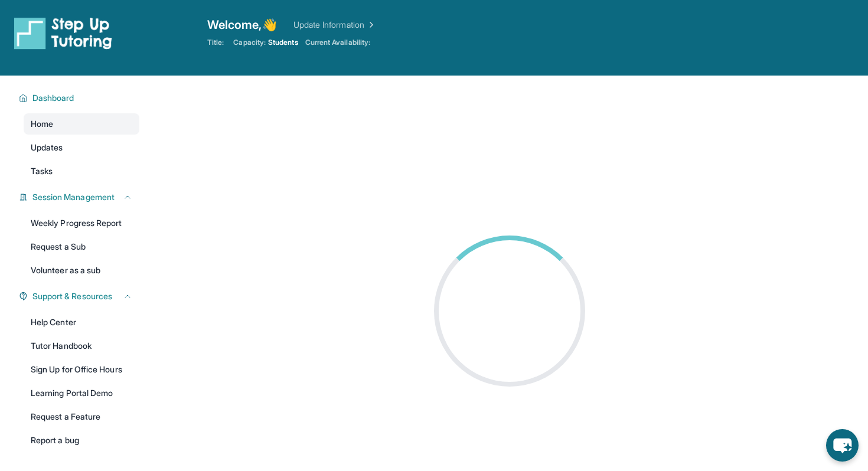  What do you see at coordinates (82, 369) in the screenshot?
I see `a: Sign Up for Office Hours` at bounding box center [82, 369].